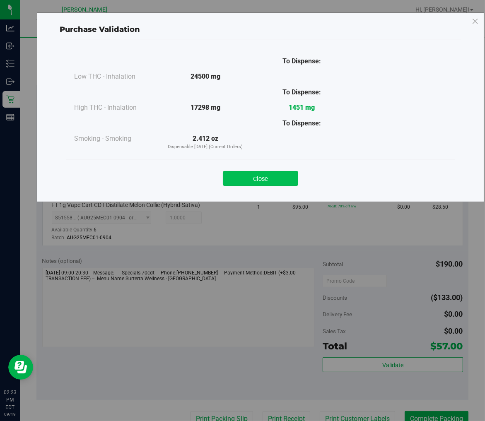 Image resolution: width=485 pixels, height=421 pixels. What do you see at coordinates (115, 108) in the screenshot?
I see `div: High THC - Inhalation` at bounding box center [115, 108].